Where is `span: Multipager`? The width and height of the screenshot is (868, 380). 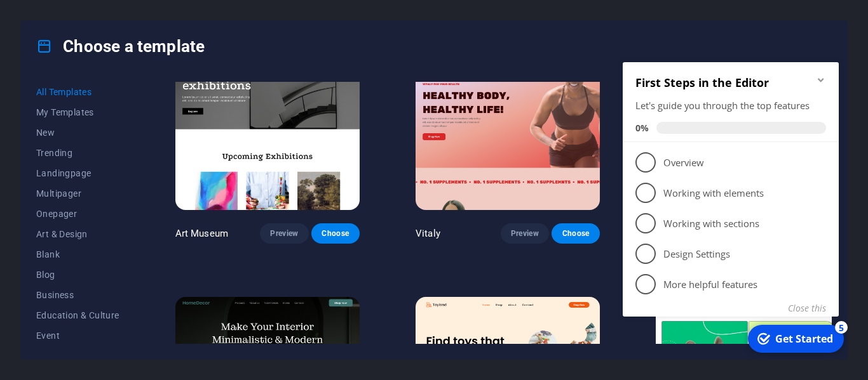 span: Multipager is located at coordinates (77, 194).